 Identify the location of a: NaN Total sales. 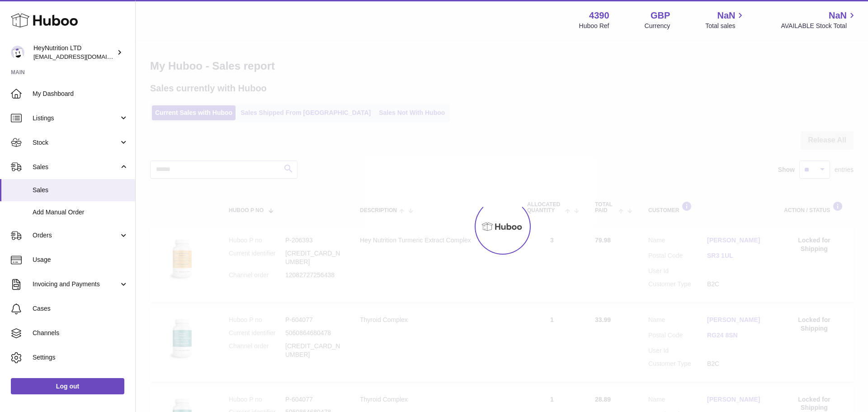
(725, 20).